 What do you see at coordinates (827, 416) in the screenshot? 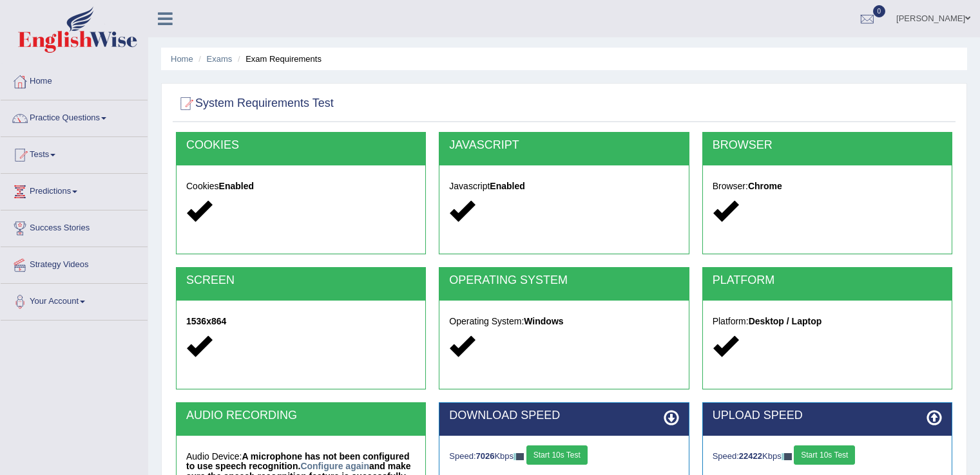
I see `h2: UPLOAD SPEED` at bounding box center [827, 416].